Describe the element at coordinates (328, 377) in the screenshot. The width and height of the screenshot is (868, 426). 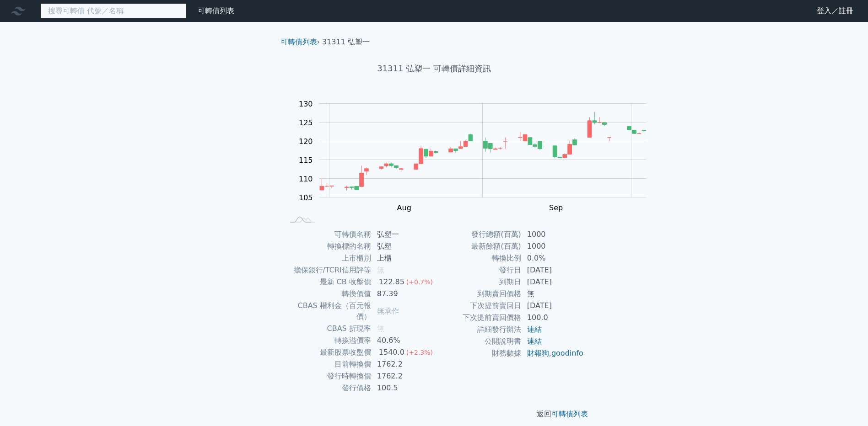
I see `td: 發行時轉換價` at that location.